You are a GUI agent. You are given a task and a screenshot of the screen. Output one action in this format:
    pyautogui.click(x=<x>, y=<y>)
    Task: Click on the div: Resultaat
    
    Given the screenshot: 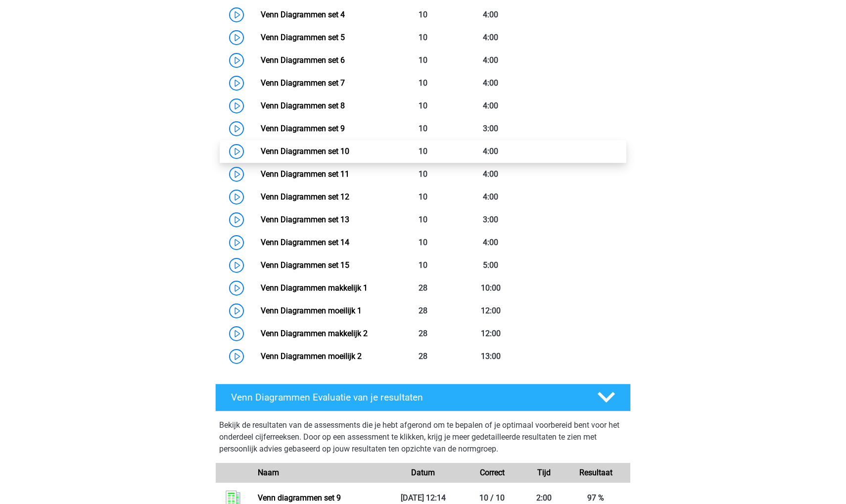 What is the action you would take?
    pyautogui.click(x=596, y=472)
    